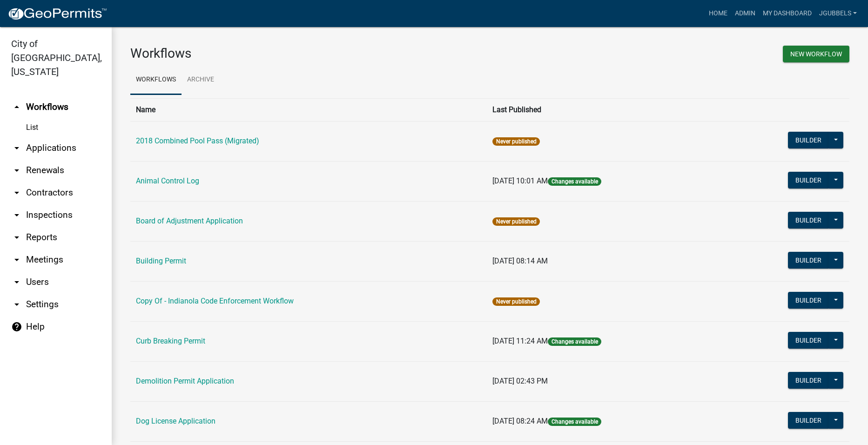 The width and height of the screenshot is (868, 445). Describe the element at coordinates (17, 327) in the screenshot. I see `i: help` at that location.